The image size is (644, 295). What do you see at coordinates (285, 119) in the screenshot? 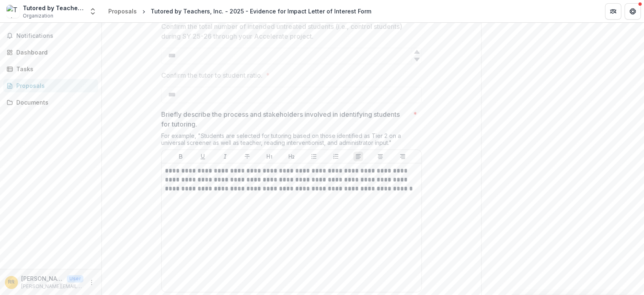
I see `p: Briefly describe the process and stakeholders involved in identifying students for tutoring.` at bounding box center [285, 119].